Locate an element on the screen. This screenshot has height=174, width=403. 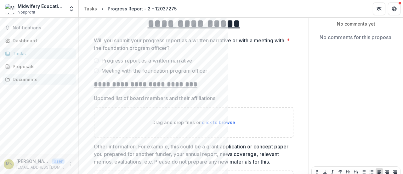
p: Will you submit your progress report as a written narrative or with a meeting with the foundation... is located at coordinates (189, 44).